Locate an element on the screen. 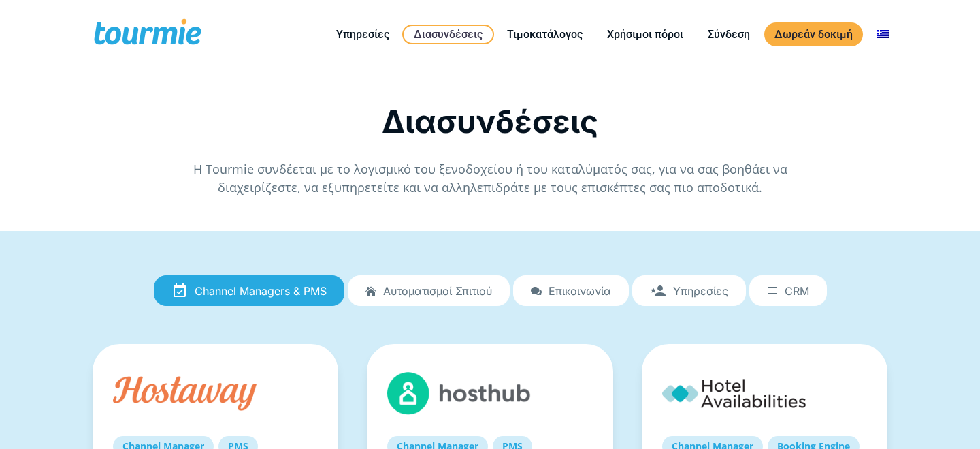 The width and height of the screenshot is (980, 449). span: CRM is located at coordinates (797, 291).